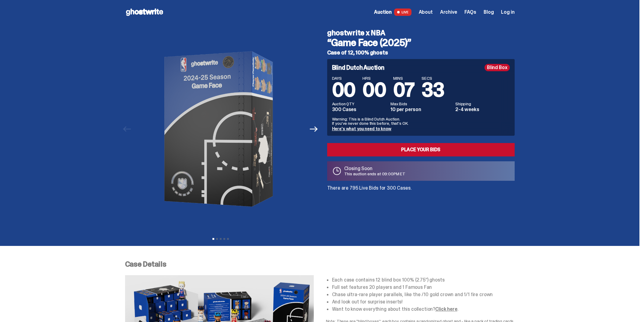  Describe the element at coordinates (421, 33) in the screenshot. I see `h4: ghostwrite x NBA` at that location.